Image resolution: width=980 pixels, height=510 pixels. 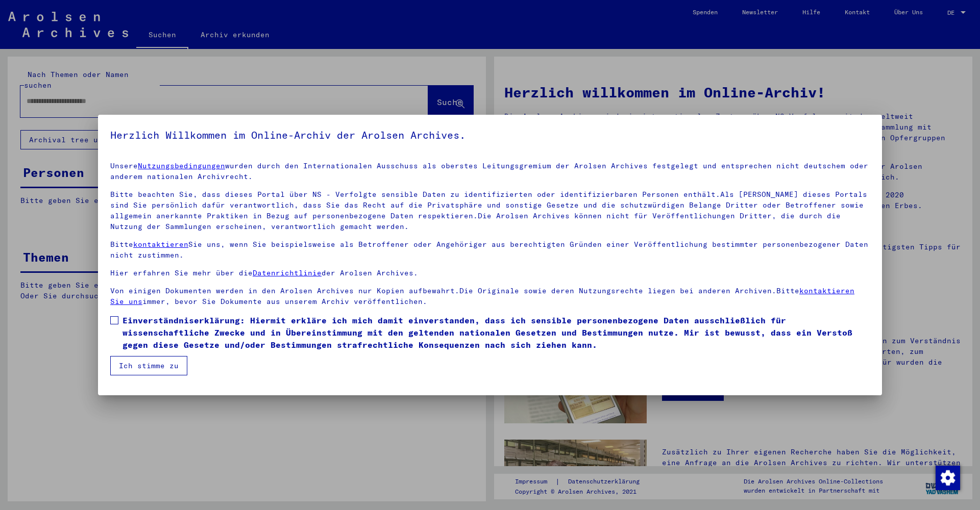 I want to click on p: Hier erfahren Sie mehr über die der Arolsen Archives., so click(x=490, y=273).